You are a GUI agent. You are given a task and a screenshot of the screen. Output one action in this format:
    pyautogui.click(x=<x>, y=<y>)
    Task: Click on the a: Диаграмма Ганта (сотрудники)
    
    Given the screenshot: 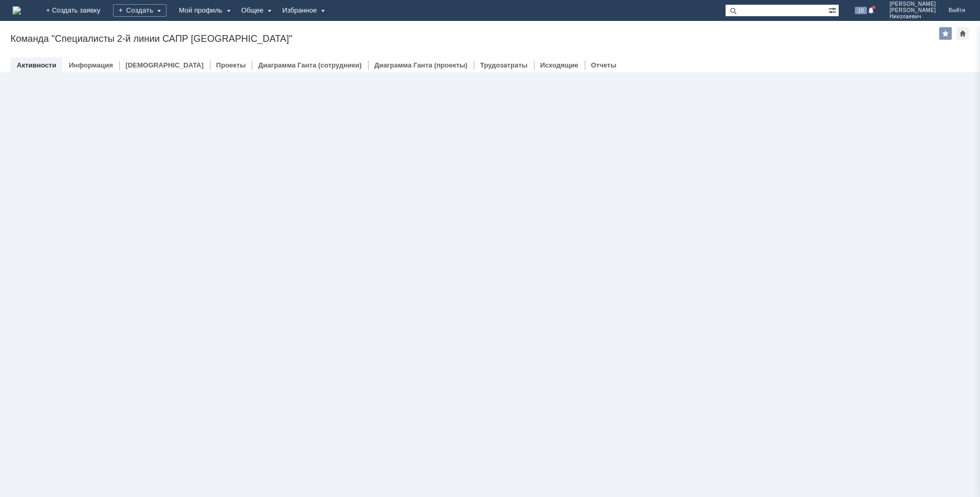 What is the action you would take?
    pyautogui.click(x=310, y=65)
    